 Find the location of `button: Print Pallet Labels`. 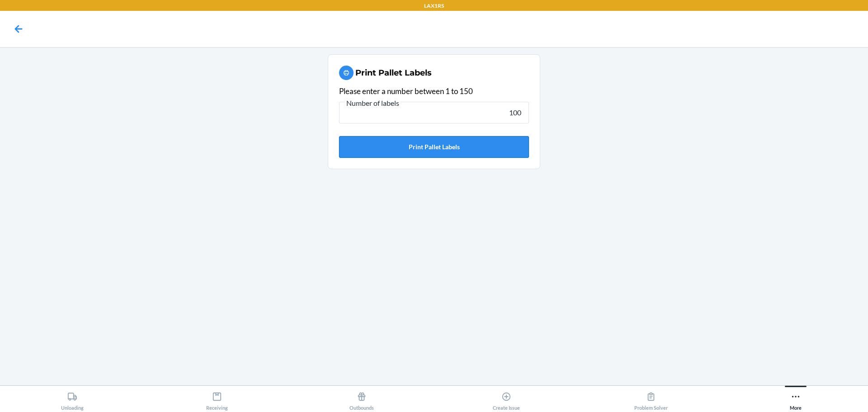

button: Print Pallet Labels is located at coordinates (434, 147).